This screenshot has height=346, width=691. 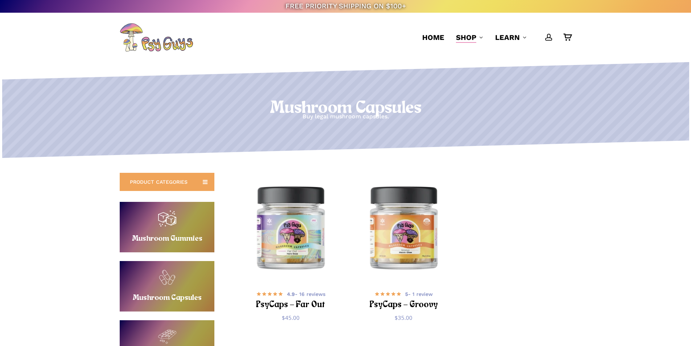 What do you see at coordinates (470, 37) in the screenshot?
I see `a: Shop` at bounding box center [470, 37].